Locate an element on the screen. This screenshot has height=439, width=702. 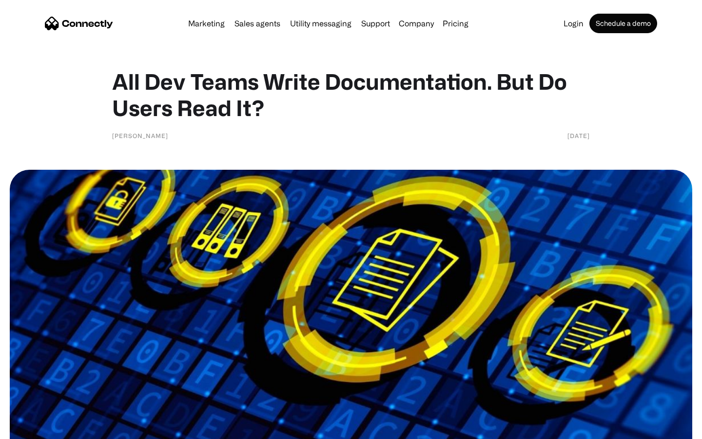
a: Pricing is located at coordinates (455, 23).